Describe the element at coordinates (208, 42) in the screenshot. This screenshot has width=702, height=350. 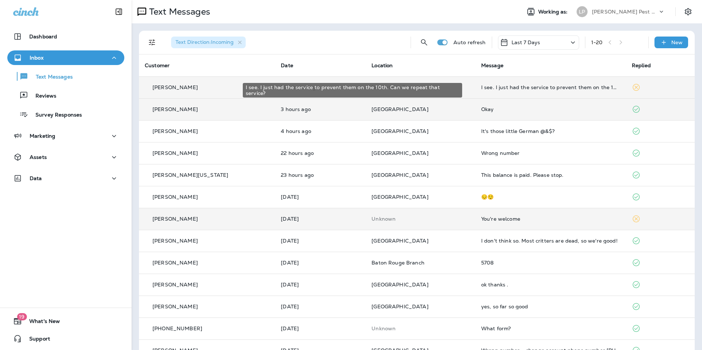
I see `div: Text Direction:Incoming` at that location.